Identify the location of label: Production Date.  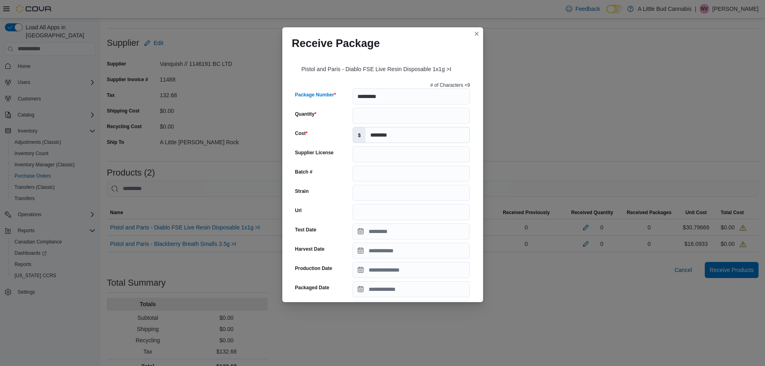
(314, 268).